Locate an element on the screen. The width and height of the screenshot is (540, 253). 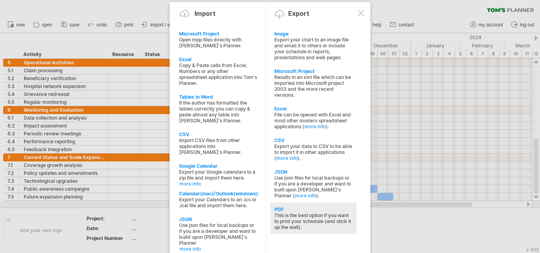
div: Copy & Paste cells from Excel, Numbers or any other spreadsheet application into Tom's Planner. is located at coordinates (218, 74).